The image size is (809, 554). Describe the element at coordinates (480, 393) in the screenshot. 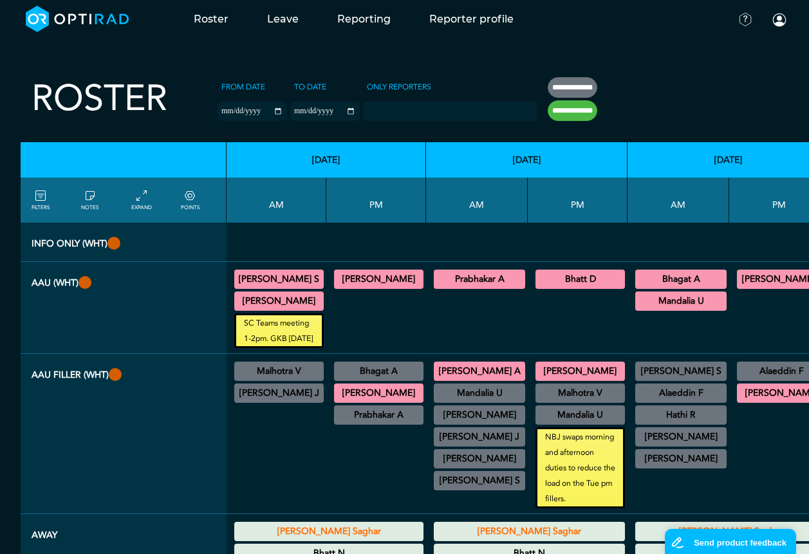

I see `div: US Diagnostic MSK/US Interventional MSK/US General Adult 09:00 - 12:00` at that location.